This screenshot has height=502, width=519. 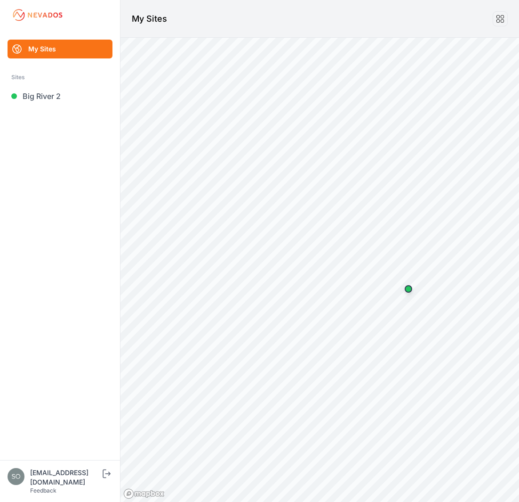 I want to click on a: Mapbox logo, so click(x=144, y=493).